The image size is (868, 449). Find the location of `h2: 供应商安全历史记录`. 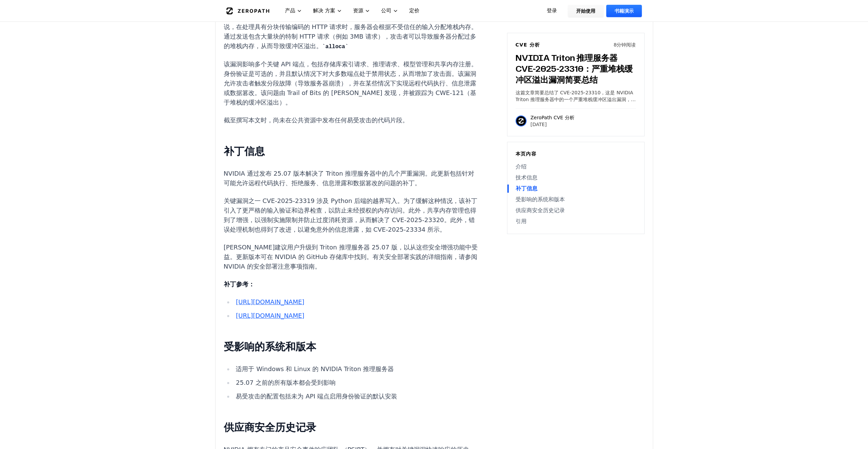

h2: 供应商安全历史记录 is located at coordinates (351, 427).